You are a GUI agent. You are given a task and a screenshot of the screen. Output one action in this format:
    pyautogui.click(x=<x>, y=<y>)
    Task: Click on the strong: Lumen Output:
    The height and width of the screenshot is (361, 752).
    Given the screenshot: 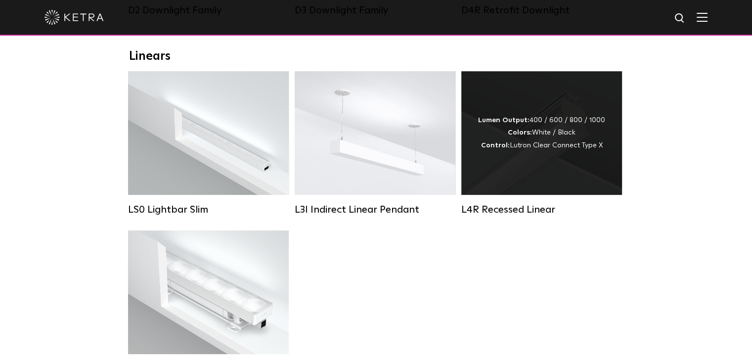 What is the action you would take?
    pyautogui.click(x=504, y=120)
    